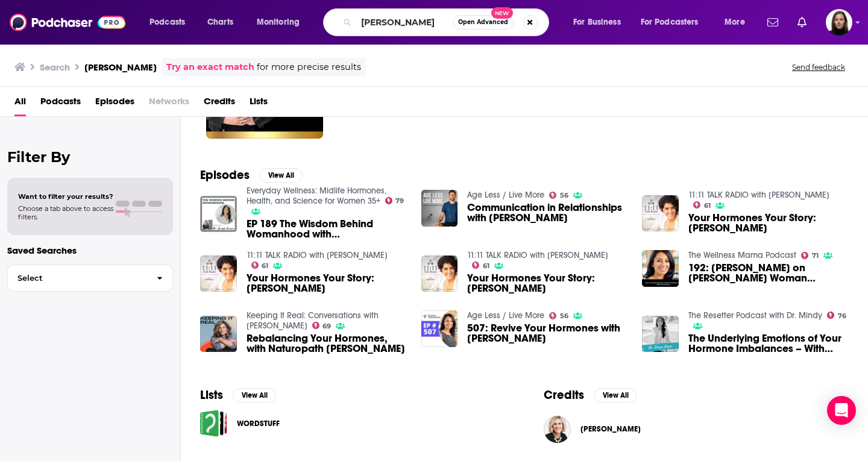 Image resolution: width=868 pixels, height=461 pixels. What do you see at coordinates (395, 201) in the screenshot?
I see `a: 79` at bounding box center [395, 201].